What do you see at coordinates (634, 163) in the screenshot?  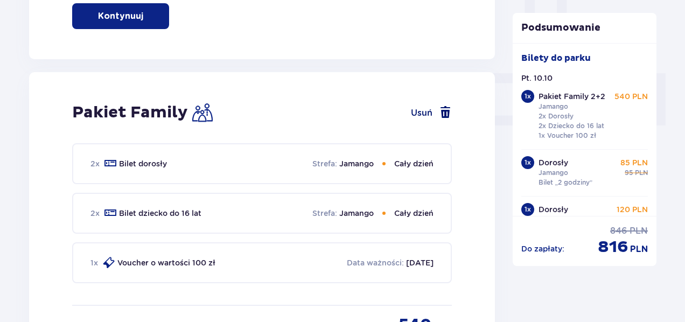 I see `p: 85 PLN` at bounding box center [634, 163].